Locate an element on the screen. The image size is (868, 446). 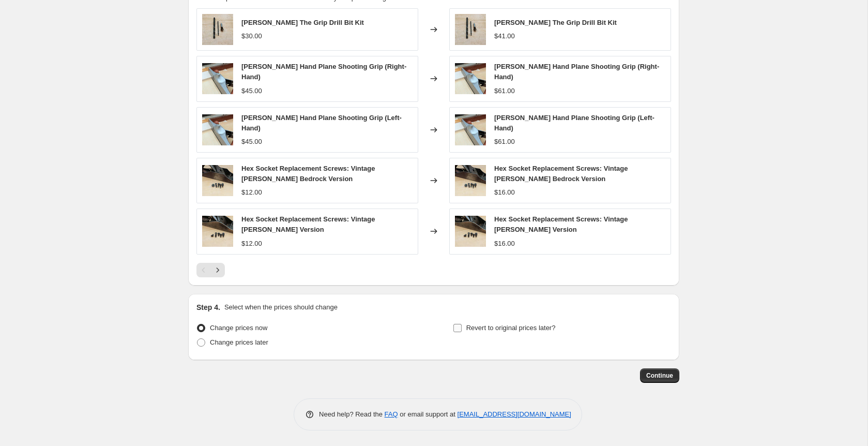
button: Continue is located at coordinates (660, 375).